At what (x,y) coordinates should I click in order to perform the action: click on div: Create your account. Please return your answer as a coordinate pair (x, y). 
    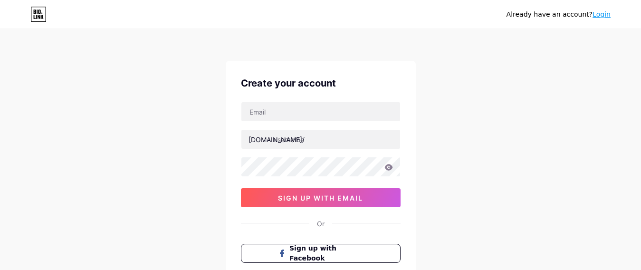
    Looking at the image, I should click on (321, 83).